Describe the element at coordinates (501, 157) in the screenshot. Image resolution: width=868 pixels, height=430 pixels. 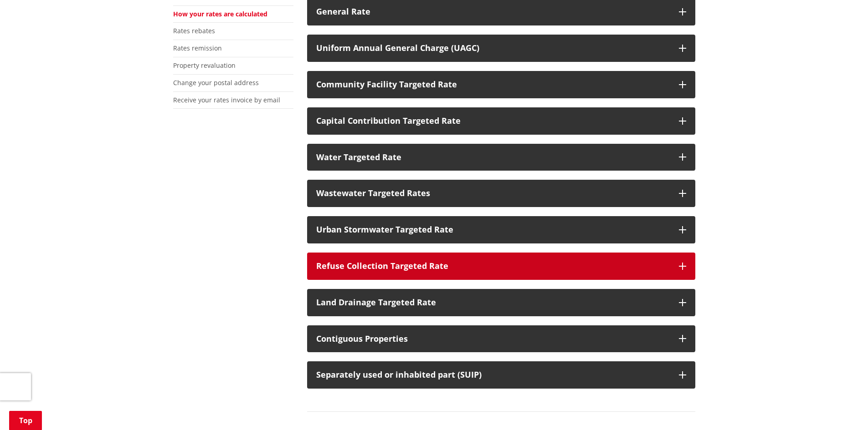
I see `button: Water Targeted Rate` at that location.